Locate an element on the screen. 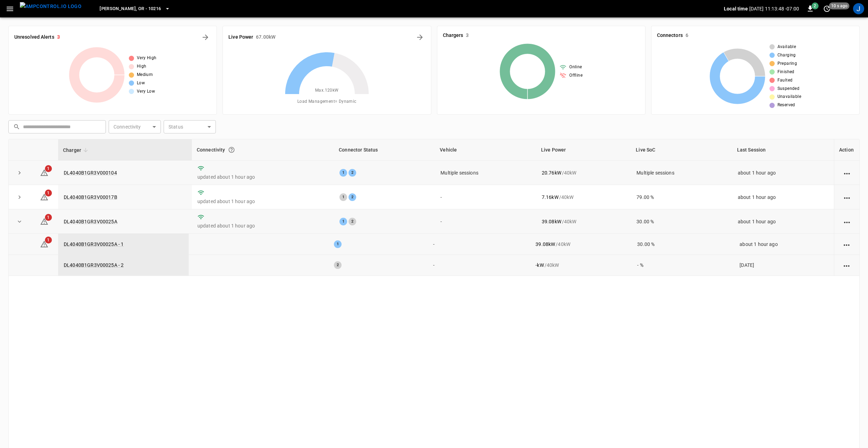 This screenshot has width=868, height=448. a: DL4040B1GR3V00025A is located at coordinates (91, 222).